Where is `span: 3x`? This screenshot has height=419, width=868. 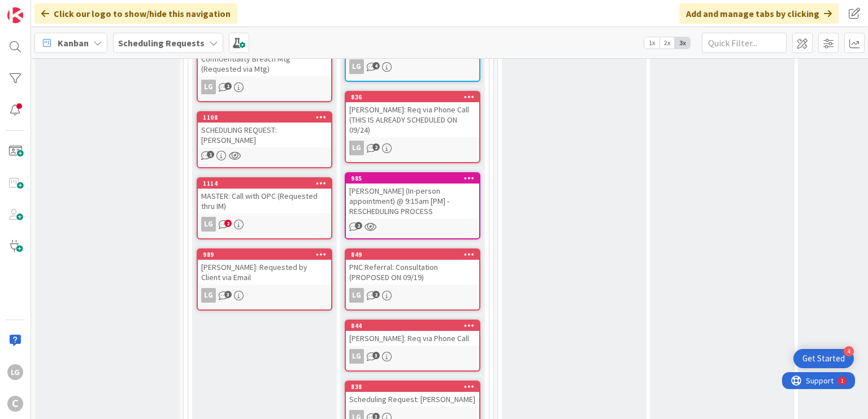
span: 3x is located at coordinates (682, 43).